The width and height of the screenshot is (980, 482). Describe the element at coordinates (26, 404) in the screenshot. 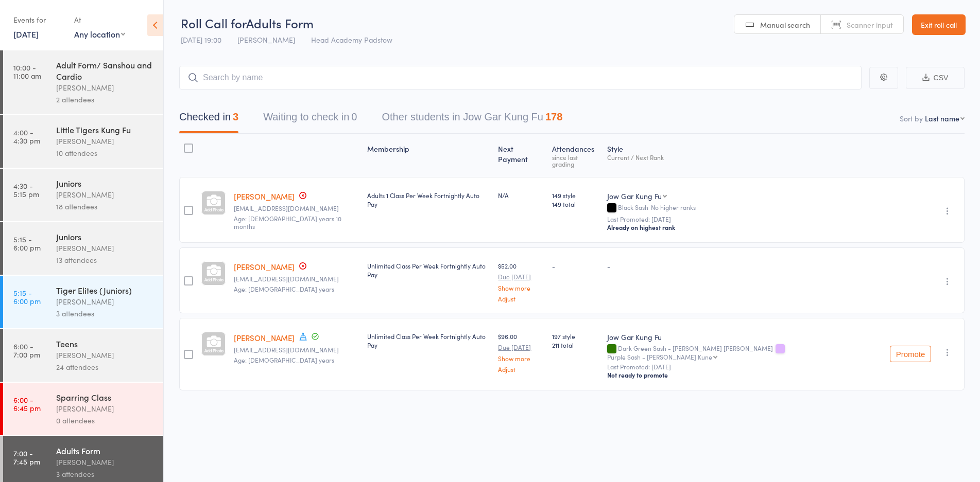

I see `time: 6:00 - 6:45 pm` at that location.